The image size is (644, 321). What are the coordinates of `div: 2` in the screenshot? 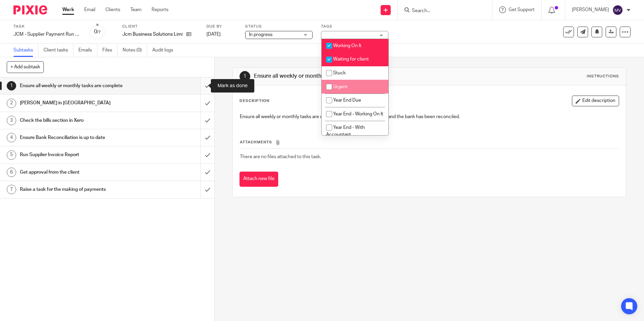 It's located at (11, 103).